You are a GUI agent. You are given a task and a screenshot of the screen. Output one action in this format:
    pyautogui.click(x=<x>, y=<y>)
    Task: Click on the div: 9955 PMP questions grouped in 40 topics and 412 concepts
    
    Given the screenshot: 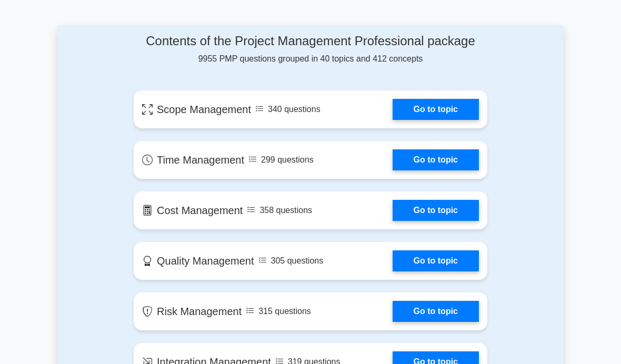 What is the action you would take?
    pyautogui.click(x=310, y=50)
    